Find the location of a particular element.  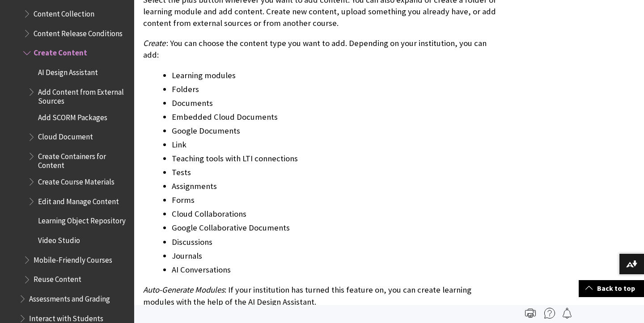

li: Cloud Collaborations is located at coordinates (337, 214).